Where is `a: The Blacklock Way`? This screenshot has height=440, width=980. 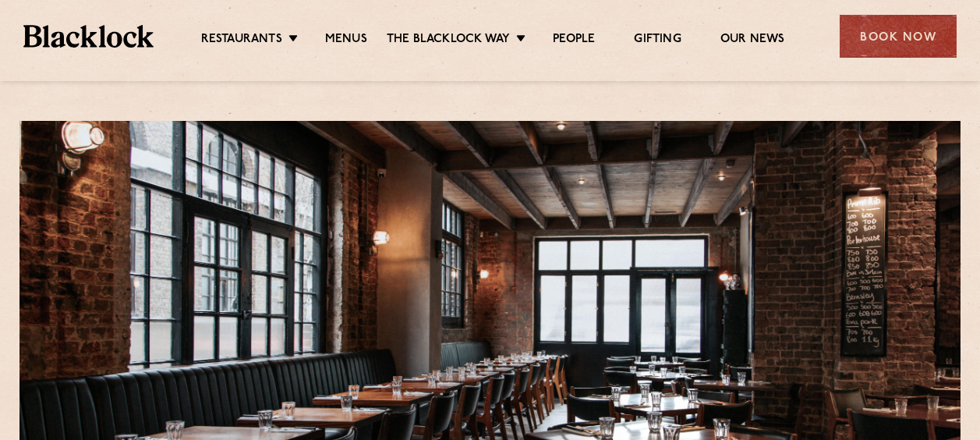
a: The Blacklock Way is located at coordinates (448, 40).